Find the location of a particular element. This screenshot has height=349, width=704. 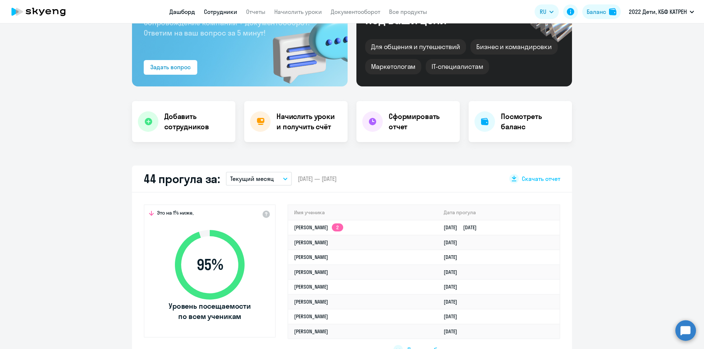

a: Сотрудники is located at coordinates (220, 12).